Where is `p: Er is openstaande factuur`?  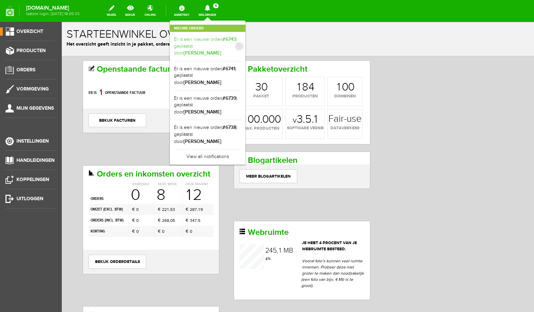 p: Er is openstaande factuur is located at coordinates (89, 71).